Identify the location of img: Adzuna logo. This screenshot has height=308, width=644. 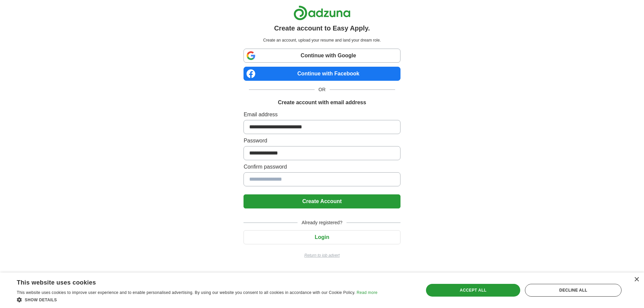
(322, 13).